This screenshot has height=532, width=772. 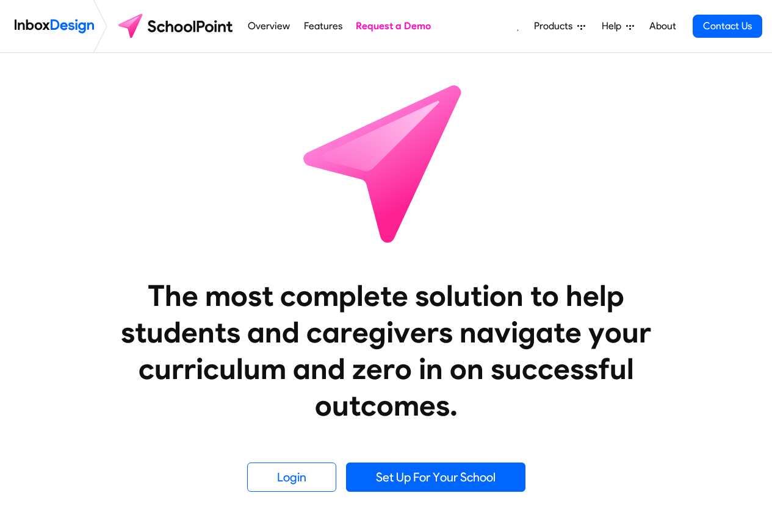 I want to click on a: Login, so click(x=292, y=478).